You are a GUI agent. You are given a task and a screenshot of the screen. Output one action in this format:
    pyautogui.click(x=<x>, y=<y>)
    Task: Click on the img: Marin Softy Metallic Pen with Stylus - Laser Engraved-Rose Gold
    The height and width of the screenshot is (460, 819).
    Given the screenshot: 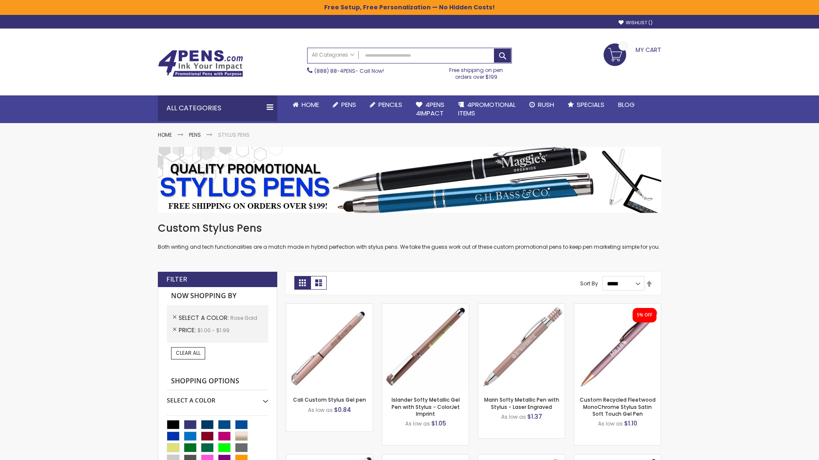 What is the action you would take?
    pyautogui.click(x=521, y=347)
    